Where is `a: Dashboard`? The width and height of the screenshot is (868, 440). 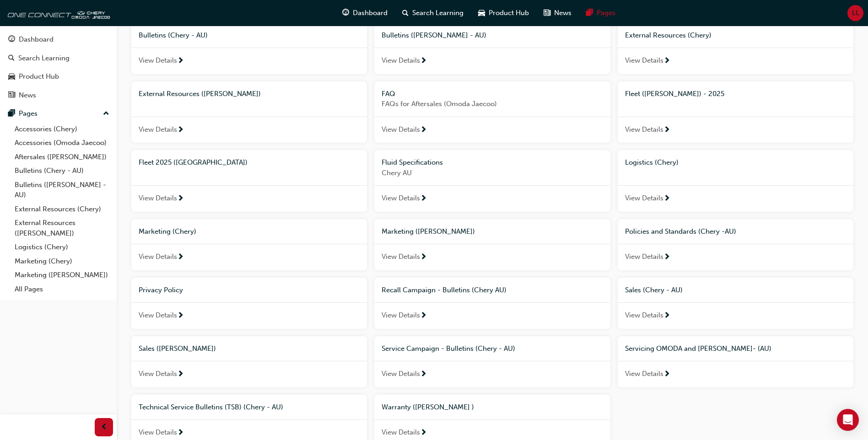
a: Dashboard is located at coordinates (58, 39).